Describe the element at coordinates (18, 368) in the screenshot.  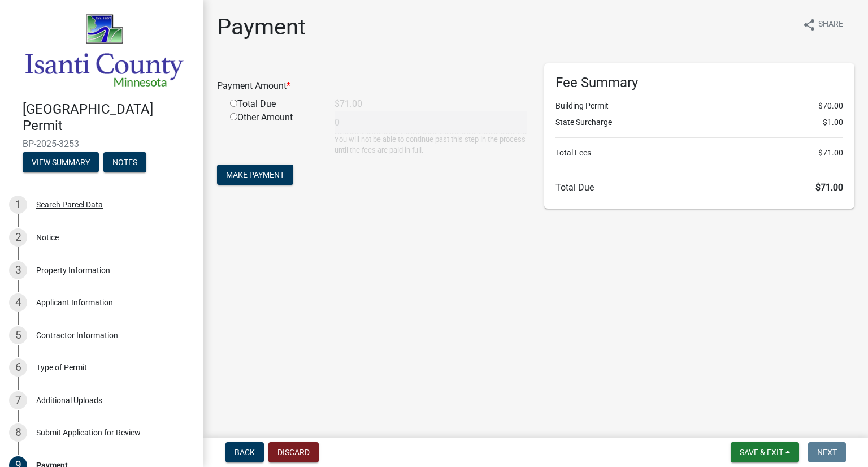
I see `div: 6` at that location.